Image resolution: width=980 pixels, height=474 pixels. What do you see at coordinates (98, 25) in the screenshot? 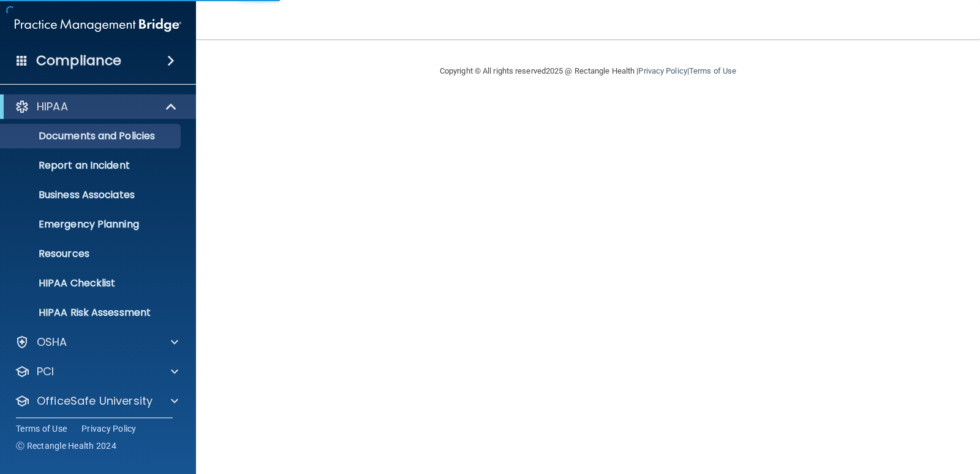
I see `img: PMB logo` at bounding box center [98, 25].